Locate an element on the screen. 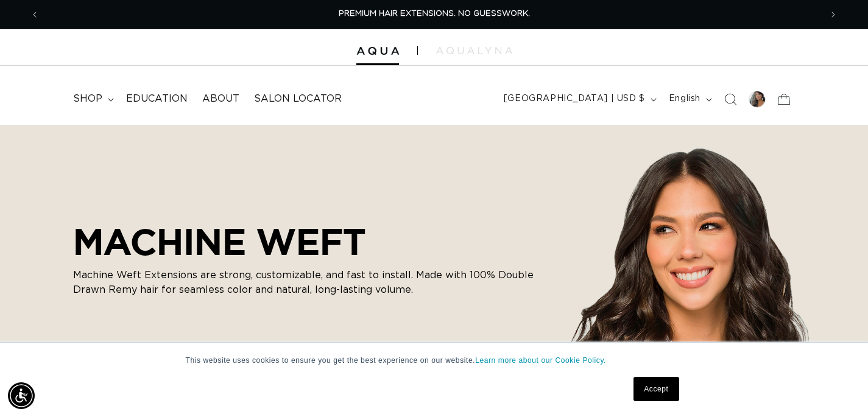  span: shop is located at coordinates (87, 98).